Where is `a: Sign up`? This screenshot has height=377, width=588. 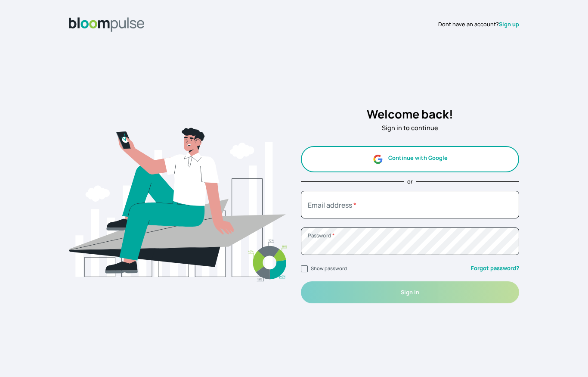
a: Sign up is located at coordinates (509, 24).